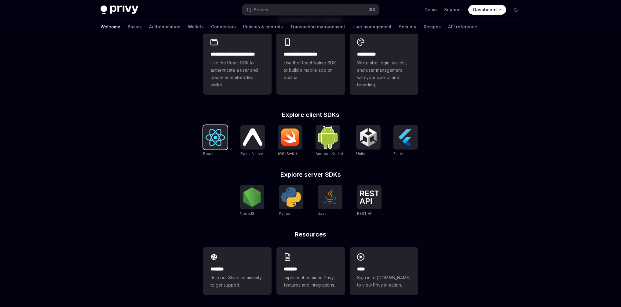 Image resolution: width=621 pixels, height=307 pixels. Describe the element at coordinates (432, 27) in the screenshot. I see `a: Recipes` at that location.